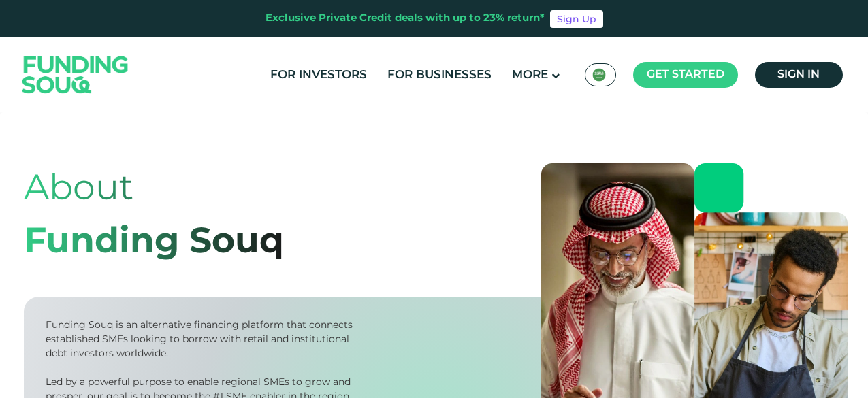 The height and width of the screenshot is (398, 868). What do you see at coordinates (439, 75) in the screenshot?
I see `a: For Businesses` at bounding box center [439, 75].